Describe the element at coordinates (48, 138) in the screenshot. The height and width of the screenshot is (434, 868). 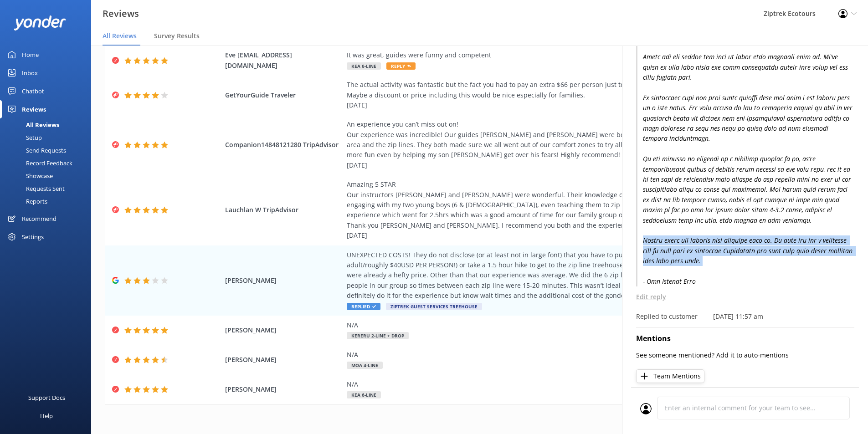
I see `a: Setup` at that location.